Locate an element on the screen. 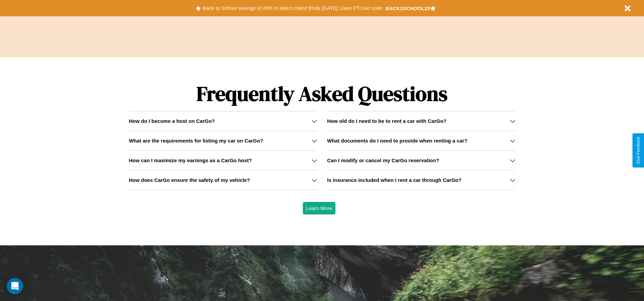 This screenshot has height=301, width=644. h3: How do I become a host on CarGo? is located at coordinates (172, 121).